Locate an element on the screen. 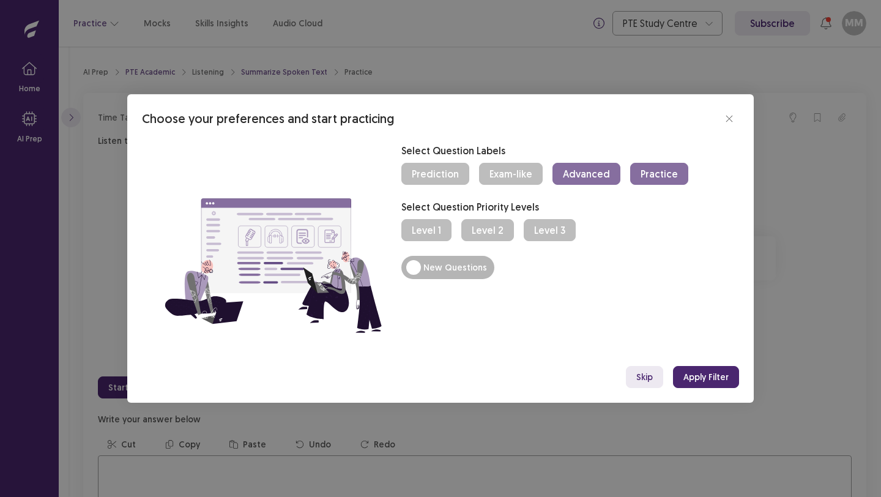 The image size is (881, 497). button: Practice is located at coordinates (659, 174).